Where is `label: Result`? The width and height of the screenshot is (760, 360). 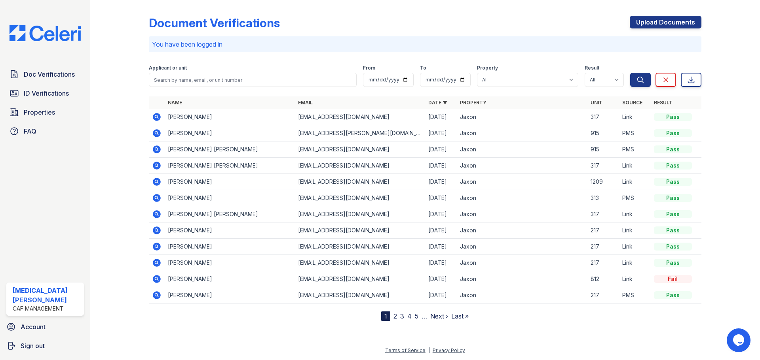 label: Result is located at coordinates (591, 68).